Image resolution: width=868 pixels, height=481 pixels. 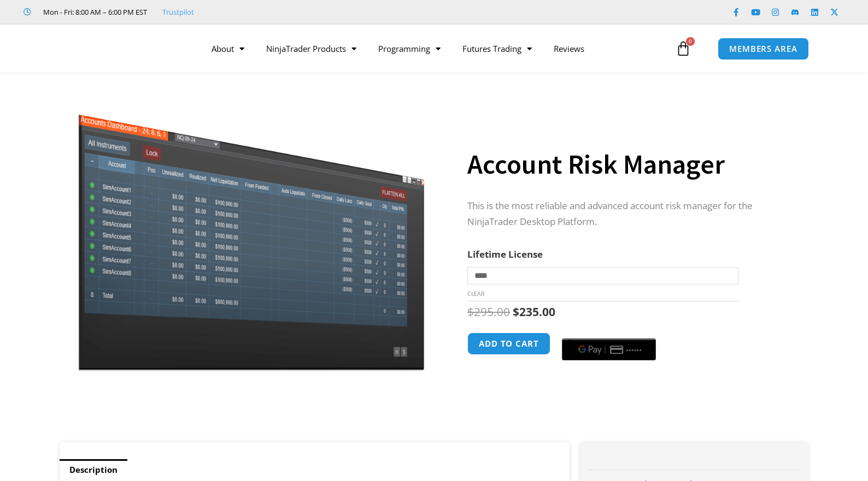 What do you see at coordinates (683, 48) in the screenshot?
I see `a: 0` at bounding box center [683, 48].